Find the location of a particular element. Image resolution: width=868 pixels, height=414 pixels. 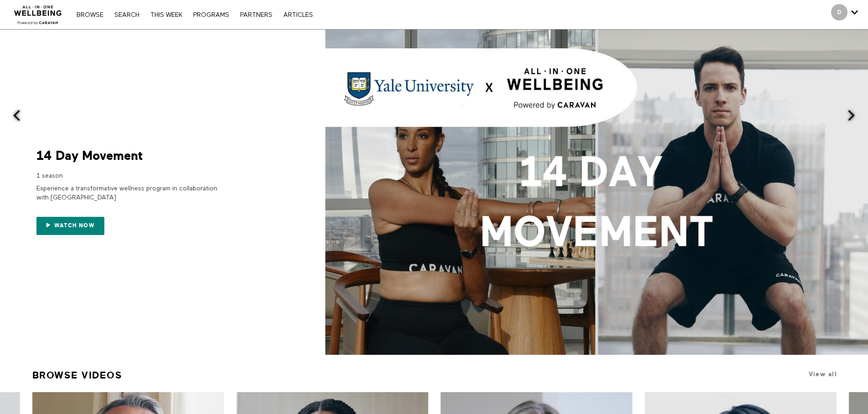

a: Search is located at coordinates (127, 15).